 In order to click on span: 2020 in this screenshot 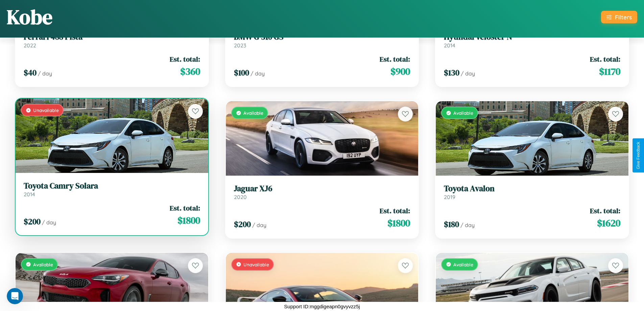, I will do `click(240, 197)`.